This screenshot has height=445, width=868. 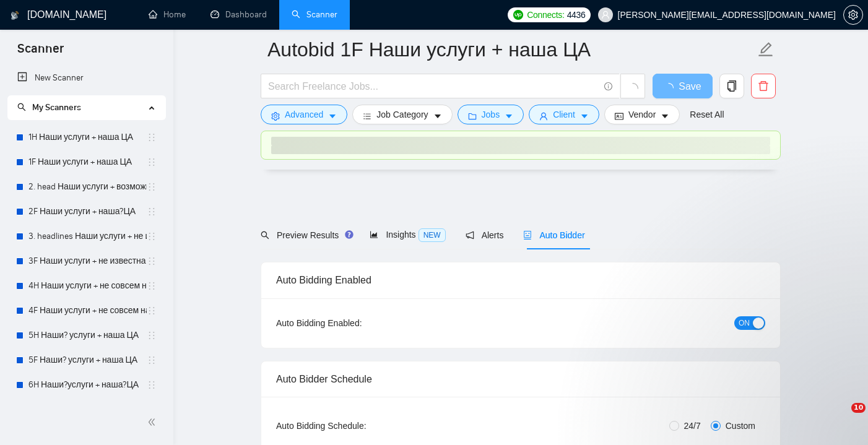 What do you see at coordinates (491, 114) in the screenshot?
I see `button: folderJobscaret-down` at bounding box center [491, 114].